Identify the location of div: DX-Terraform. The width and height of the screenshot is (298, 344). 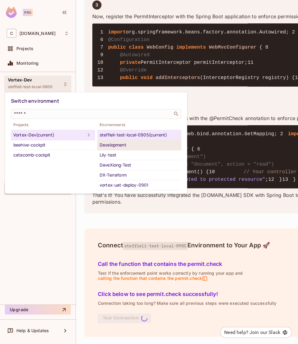
(139, 175).